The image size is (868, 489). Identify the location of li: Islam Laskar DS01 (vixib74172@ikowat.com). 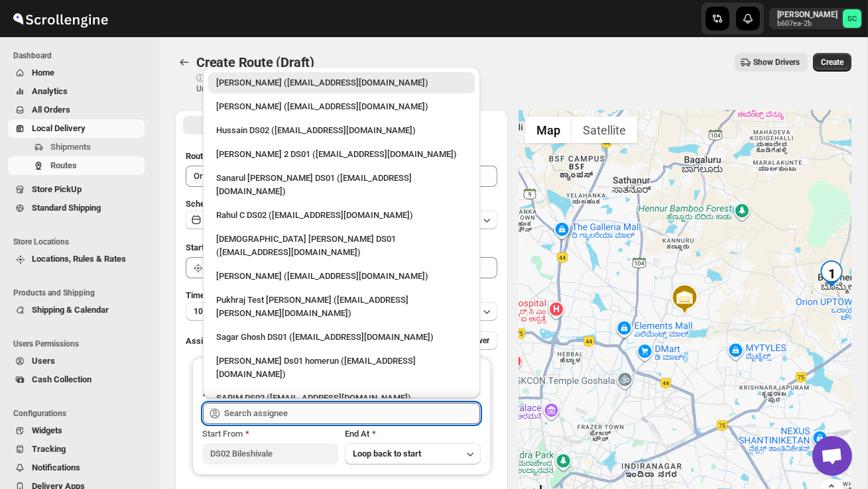
(342, 244).